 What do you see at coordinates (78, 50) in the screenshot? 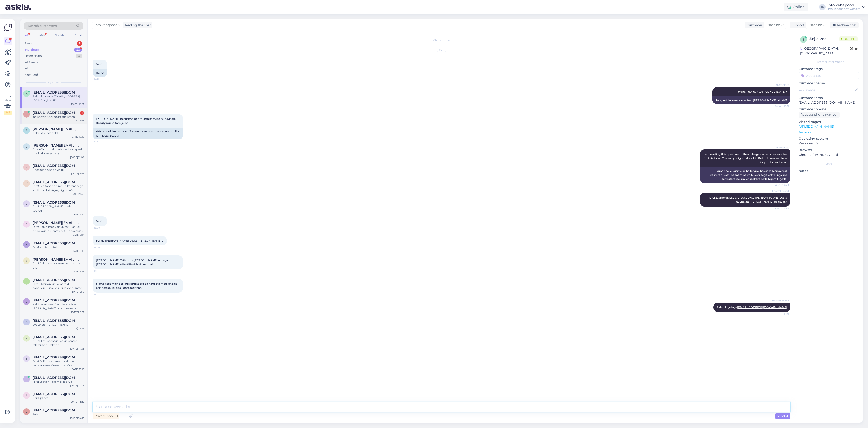
I see `div: 23` at bounding box center [78, 50].